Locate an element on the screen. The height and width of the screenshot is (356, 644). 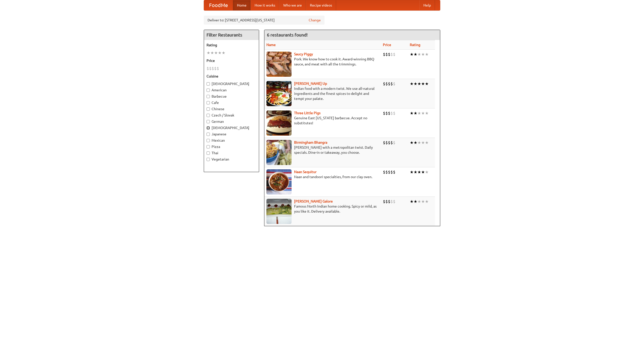
input: Czech / Slovak is located at coordinates (208, 115).